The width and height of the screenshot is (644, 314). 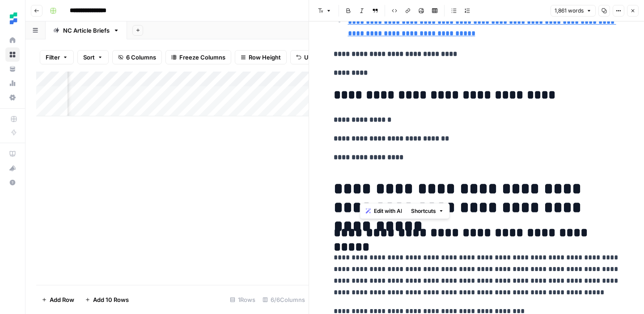 I want to click on button: Row Height, so click(x=261, y=57).